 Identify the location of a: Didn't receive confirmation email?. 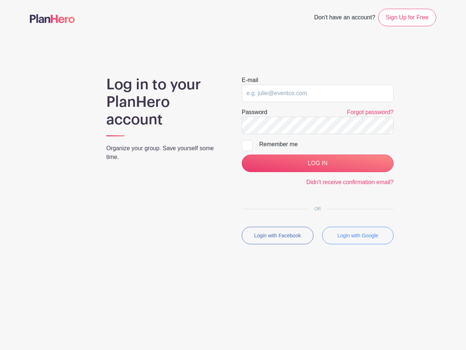
(350, 182).